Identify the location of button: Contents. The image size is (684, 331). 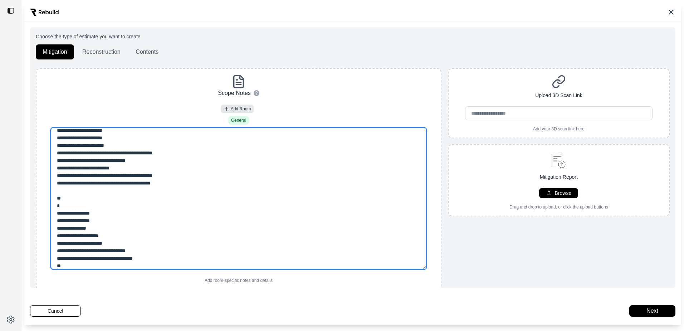
(147, 52).